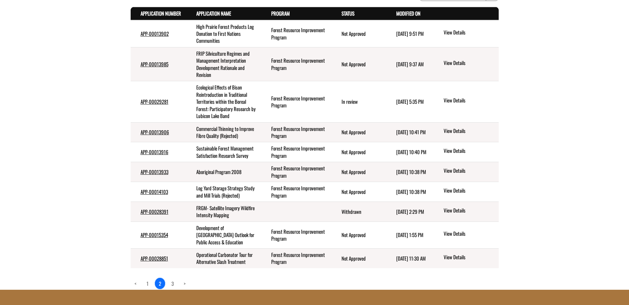 This screenshot has height=305, width=629. Describe the element at coordinates (224, 34) in the screenshot. I see `td: High Prairie Forest Products Log Donation to First Nations Communities` at that location.